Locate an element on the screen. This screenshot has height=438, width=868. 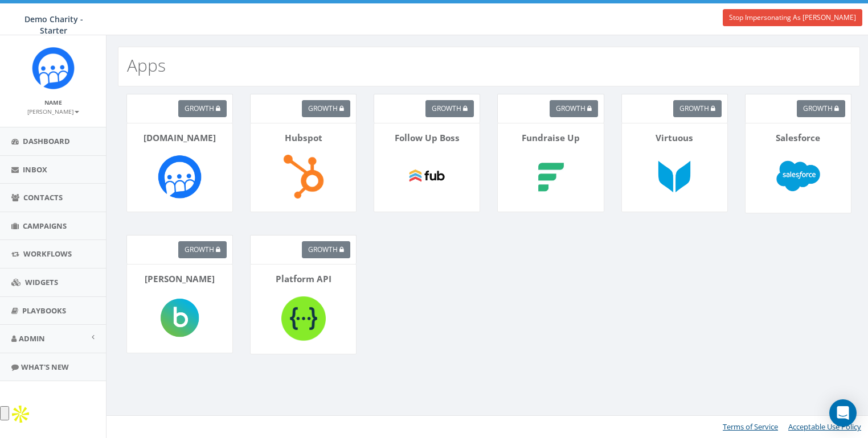
span: Campaigns is located at coordinates (44, 226).